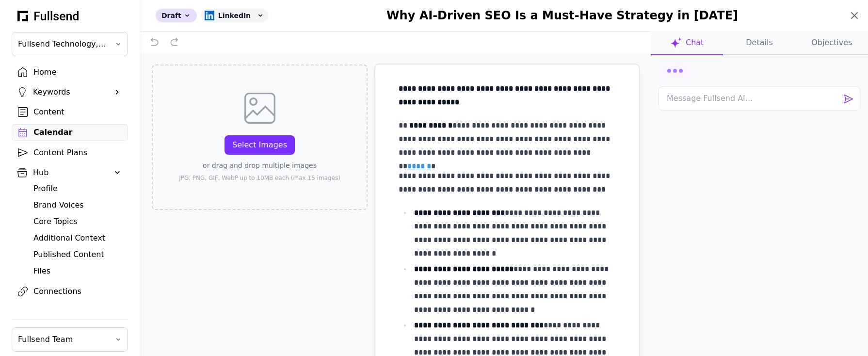 Image resolution: width=868 pixels, height=356 pixels. I want to click on button: Select Images, so click(259, 145).